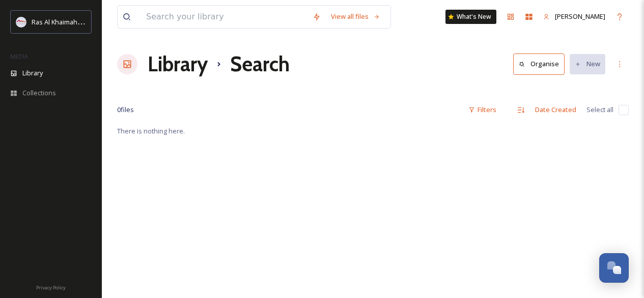 Image resolution: width=644 pixels, height=298 pixels. What do you see at coordinates (541, 63) in the screenshot?
I see `a: Organise` at bounding box center [541, 63].